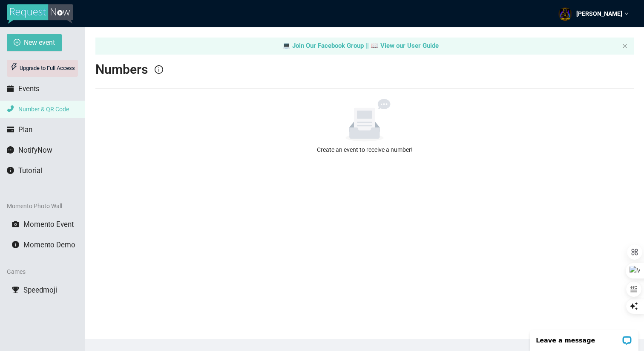 Image resolution: width=644 pixels, height=351 pixels. I want to click on span: plus-circle, so click(17, 43).